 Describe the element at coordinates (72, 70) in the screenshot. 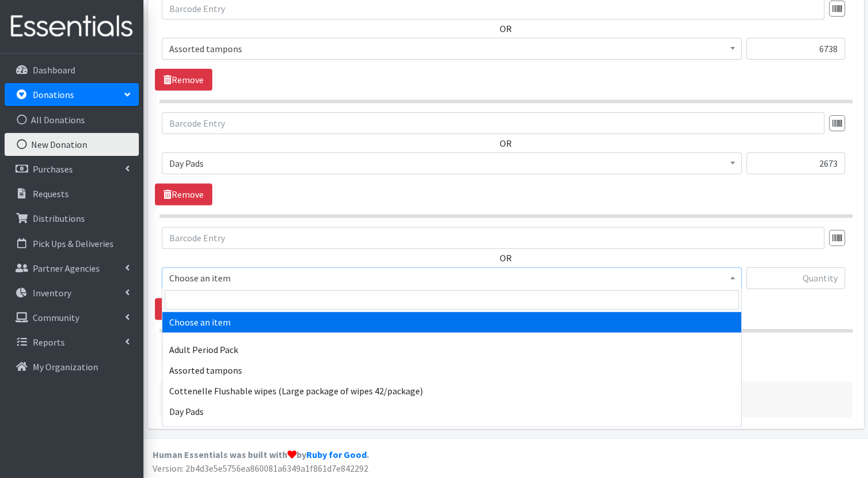

I see `a: Dashboard` at that location.